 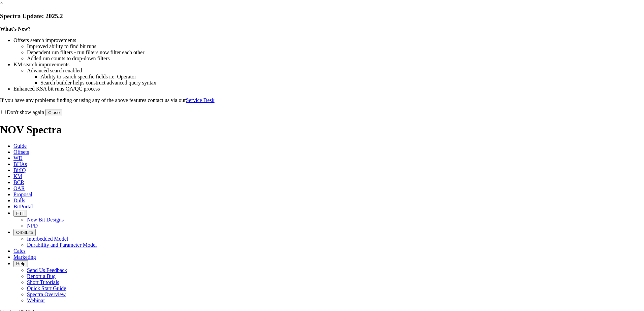 I want to click on span: WD, so click(x=18, y=158).